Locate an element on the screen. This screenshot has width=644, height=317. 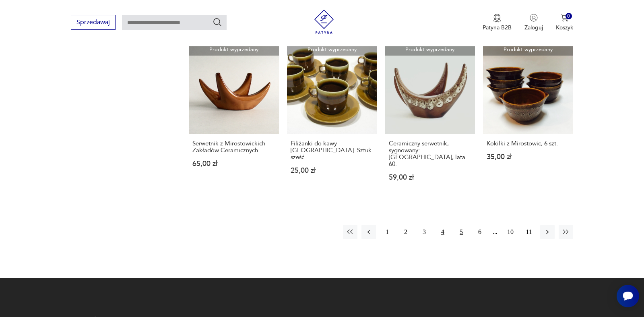
img: Patyna - sklep z meblami i dekoracjami vintage is located at coordinates (324, 22).